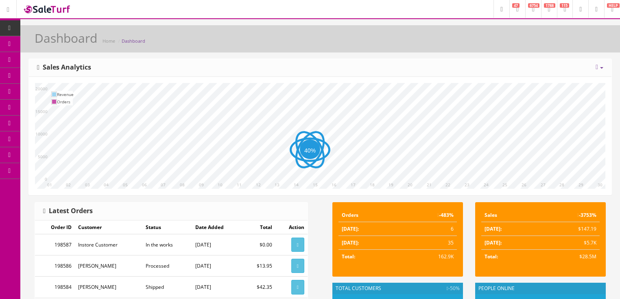  What do you see at coordinates (109, 245) in the screenshot?
I see `td: Instore Customer` at bounding box center [109, 245].